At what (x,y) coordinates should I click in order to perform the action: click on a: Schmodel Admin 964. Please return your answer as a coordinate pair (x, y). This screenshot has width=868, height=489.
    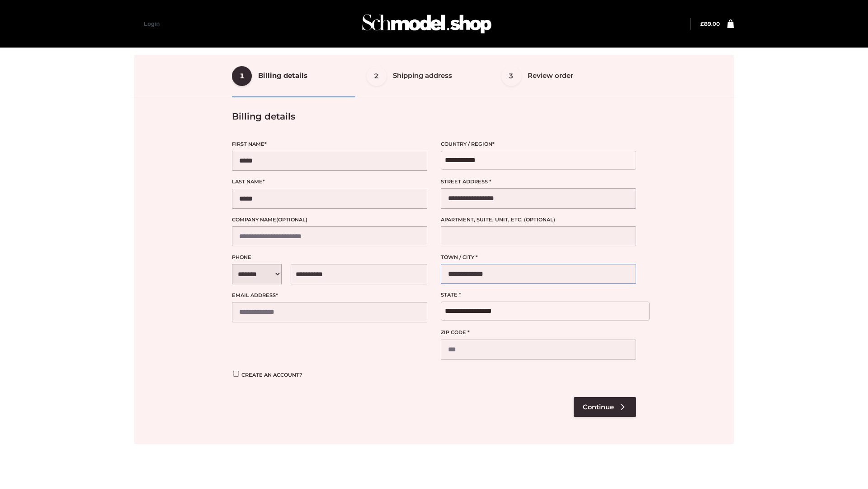
    Looking at the image, I should click on (427, 24).